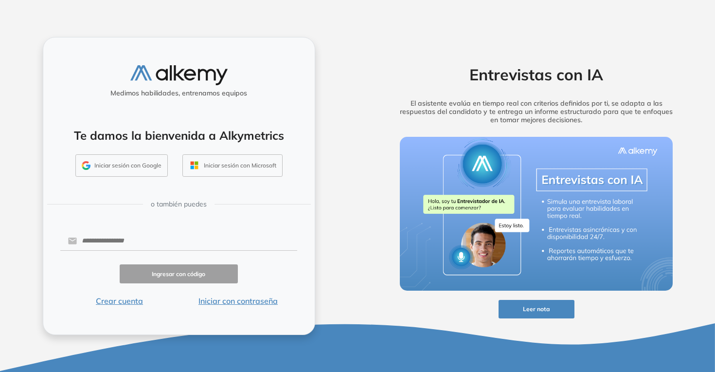 Image resolution: width=715 pixels, height=372 pixels. I want to click on button: Leer nota, so click(537, 309).